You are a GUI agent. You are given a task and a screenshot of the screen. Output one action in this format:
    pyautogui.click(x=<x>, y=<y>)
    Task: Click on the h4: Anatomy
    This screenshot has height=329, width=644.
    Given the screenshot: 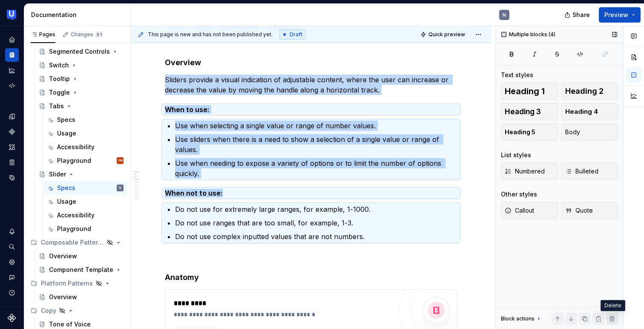 What is the action you would take?
    pyautogui.click(x=311, y=277)
    